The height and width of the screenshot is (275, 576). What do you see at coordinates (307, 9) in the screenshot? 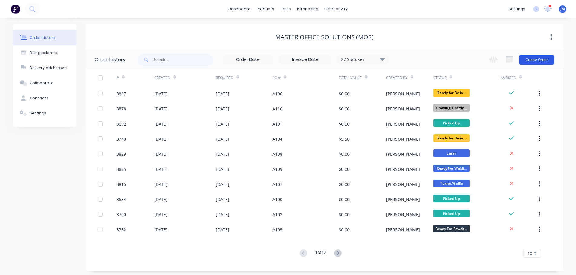
I see `div: purchasing` at bounding box center [307, 9].